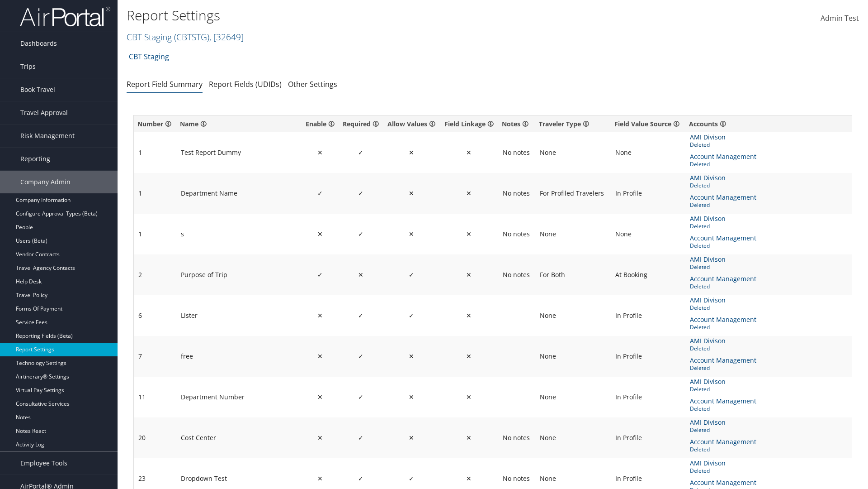 This screenshot has width=868, height=489. I want to click on span: Trips, so click(28, 66).